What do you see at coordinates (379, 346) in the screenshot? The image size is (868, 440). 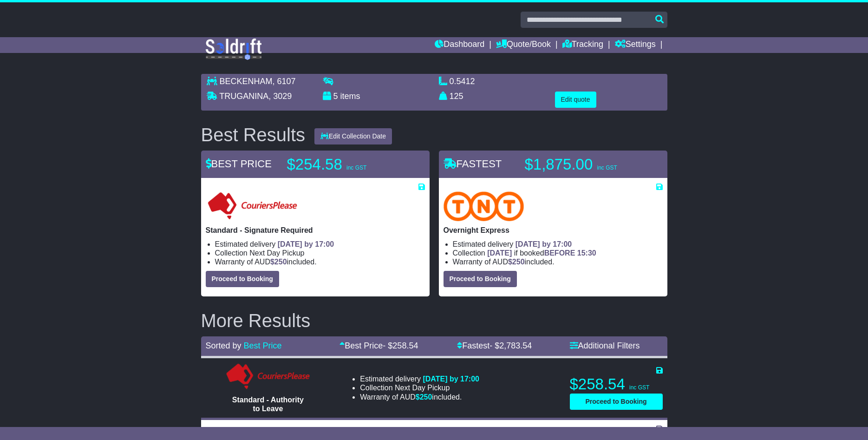 I see `a: Best Price- $258.54` at bounding box center [379, 346].